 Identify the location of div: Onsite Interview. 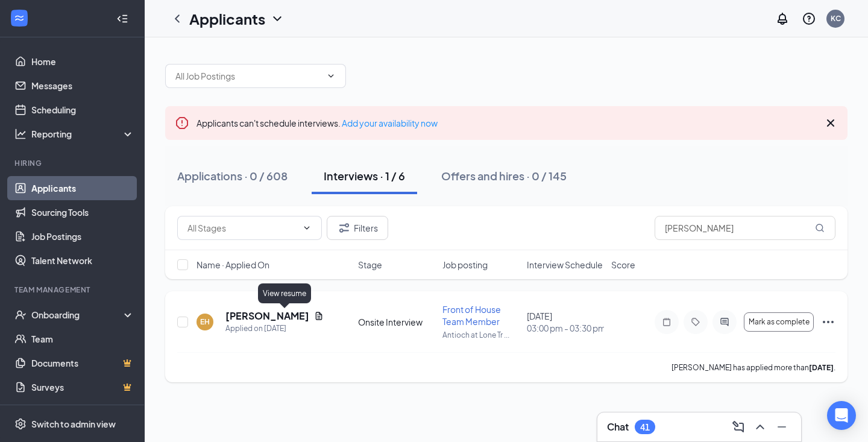
(397, 322).